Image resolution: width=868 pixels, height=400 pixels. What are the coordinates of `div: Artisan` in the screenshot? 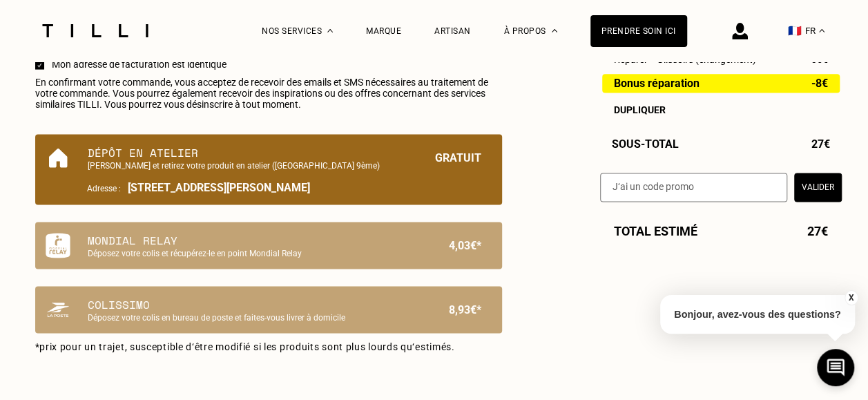 It's located at (452, 31).